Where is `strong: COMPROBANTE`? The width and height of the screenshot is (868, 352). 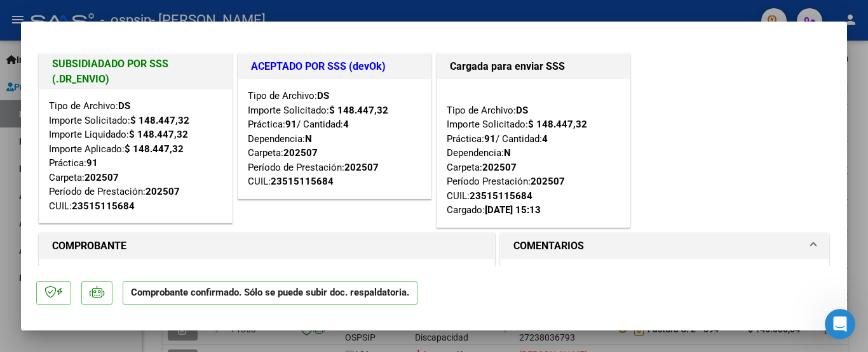
strong: COMPROBANTE is located at coordinates (89, 245).